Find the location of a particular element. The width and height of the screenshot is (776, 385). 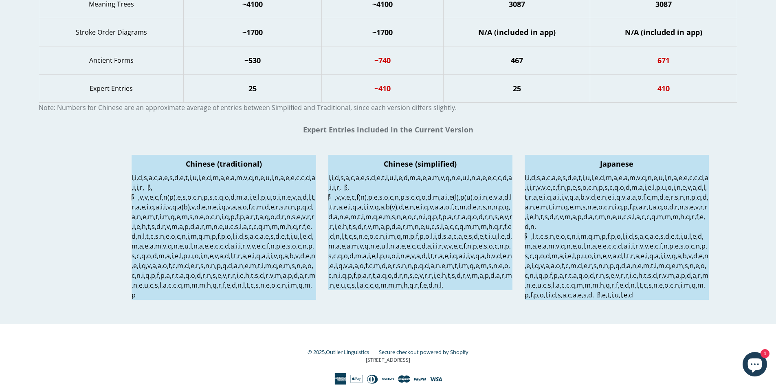

span: 671 is located at coordinates (663, 60).